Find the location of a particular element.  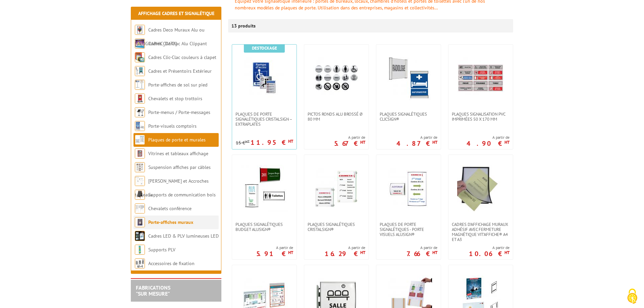

img: Cookies (fenêtre modale) is located at coordinates (633, 296).